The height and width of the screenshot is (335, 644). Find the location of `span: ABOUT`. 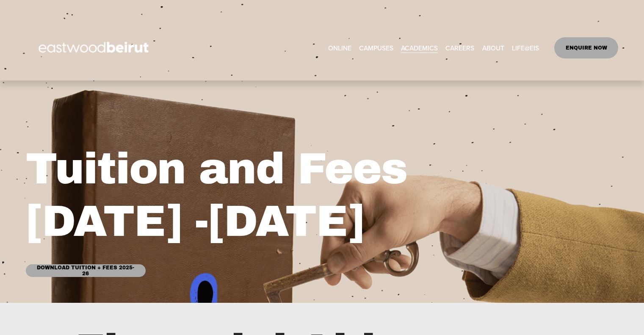

span: ABOUT is located at coordinates (493, 48).